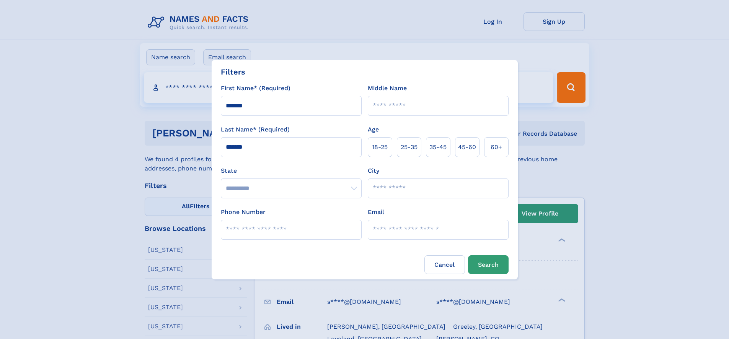 The height and width of the screenshot is (339, 729). What do you see at coordinates (373, 171) in the screenshot?
I see `label: City` at bounding box center [373, 171].